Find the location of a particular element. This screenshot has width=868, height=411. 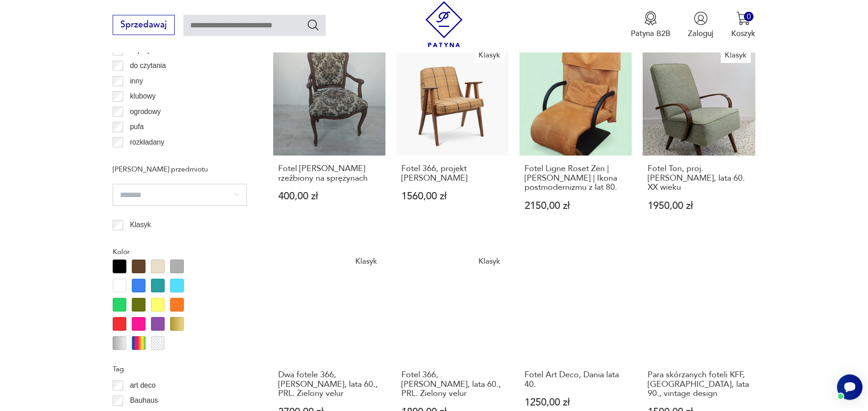

p: 1950,00 zł is located at coordinates (698, 206).